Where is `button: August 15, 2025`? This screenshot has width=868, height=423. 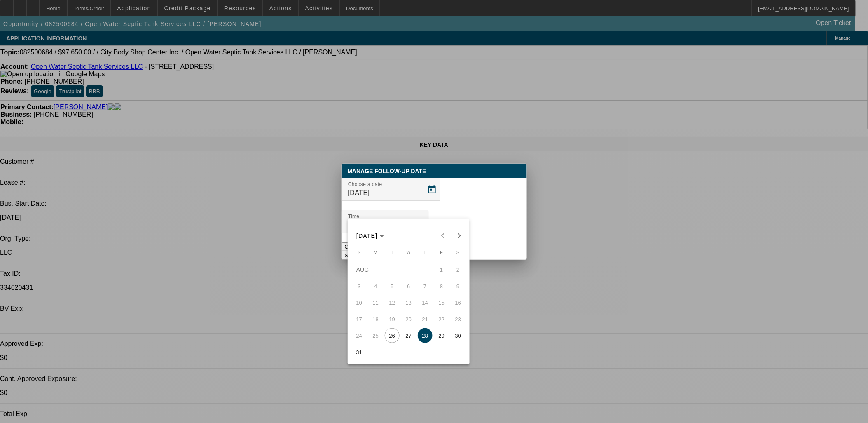
button: August 15, 2025 is located at coordinates (442, 303).